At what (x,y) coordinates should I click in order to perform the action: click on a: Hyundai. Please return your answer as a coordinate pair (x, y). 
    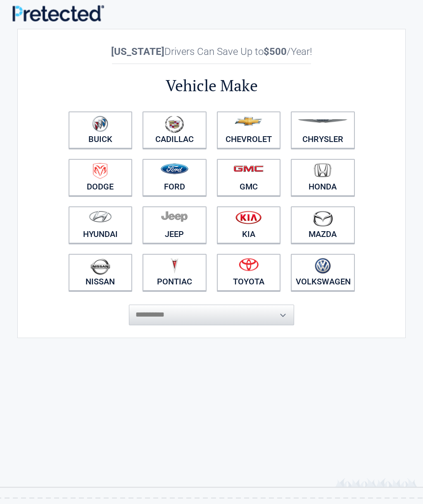
    Looking at the image, I should click on (101, 225).